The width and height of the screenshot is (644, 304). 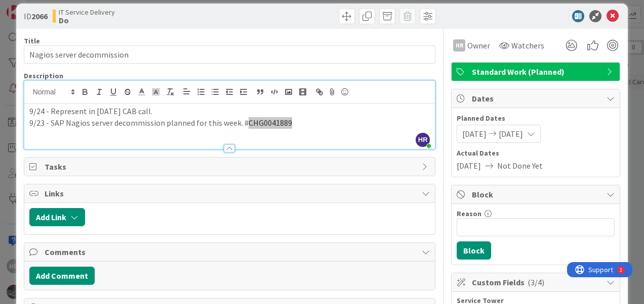 I want to click on span: Support, so click(x=33, y=8).